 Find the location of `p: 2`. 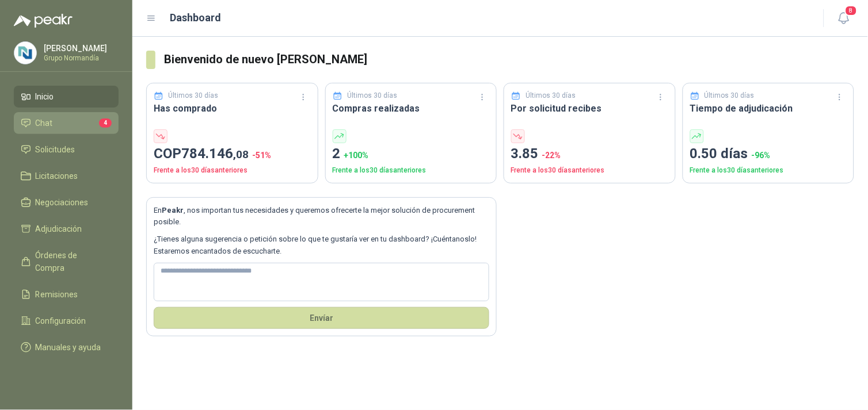

p: 2 is located at coordinates (411, 154).